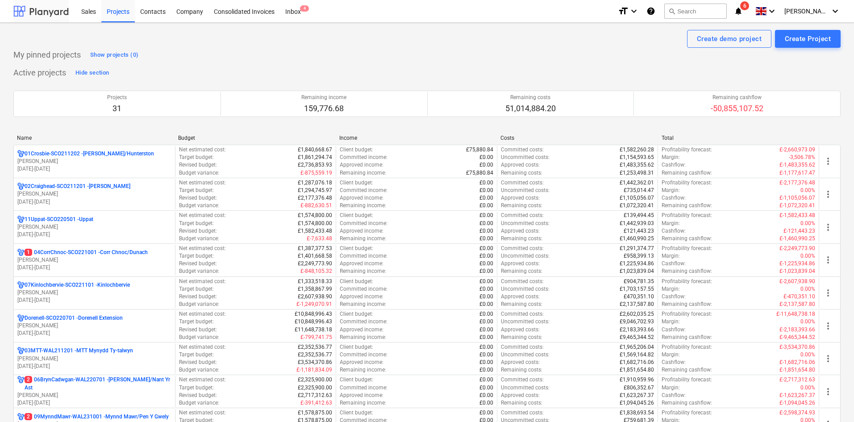  Describe the element at coordinates (639, 256) in the screenshot. I see `p: £958,399.13` at that location.